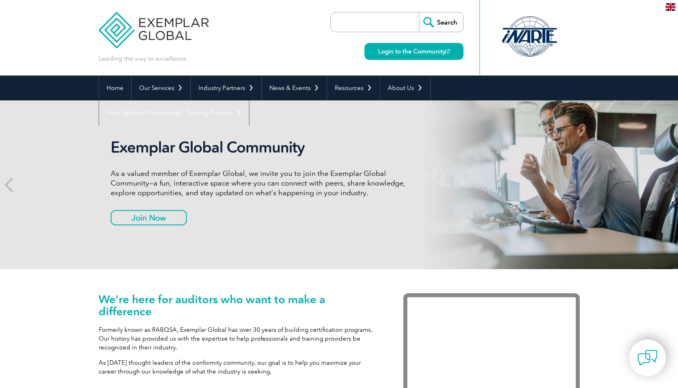 The width and height of the screenshot is (678, 388). I want to click on a: Resources, so click(353, 88).